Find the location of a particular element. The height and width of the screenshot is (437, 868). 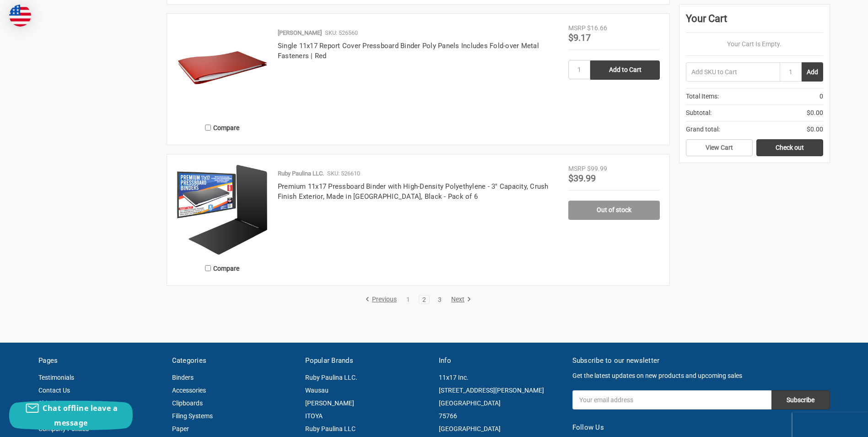

img: duty and tax information for United States is located at coordinates (20, 16).